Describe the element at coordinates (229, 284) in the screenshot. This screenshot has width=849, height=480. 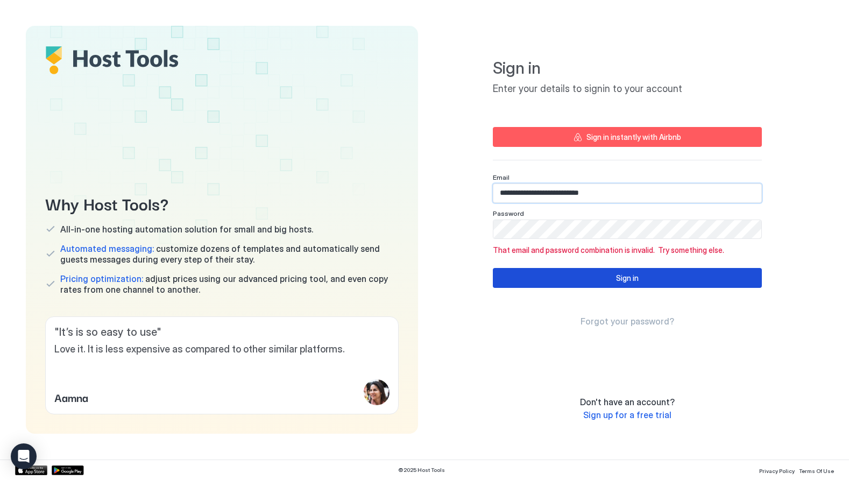
I see `span: adjust prices using our advanced pricing tool, and even copy rates from one channel to another.` at that location.